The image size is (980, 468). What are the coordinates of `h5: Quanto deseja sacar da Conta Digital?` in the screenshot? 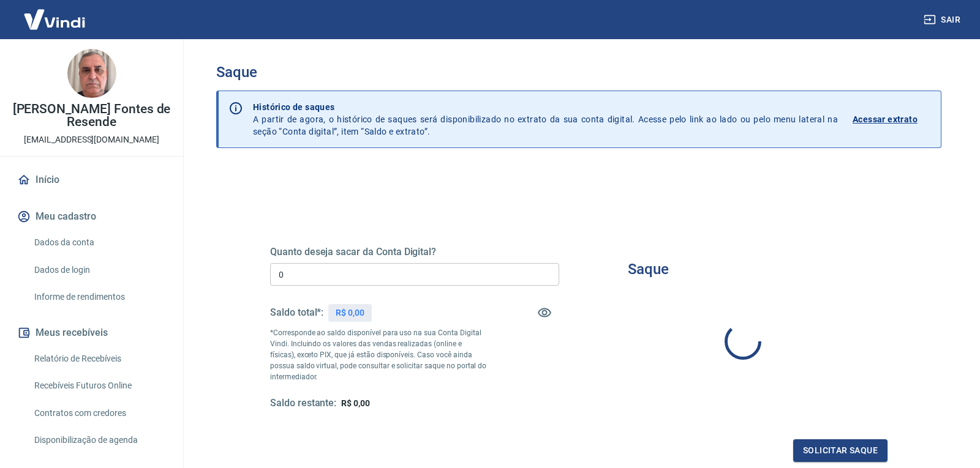 It's located at (414, 252).